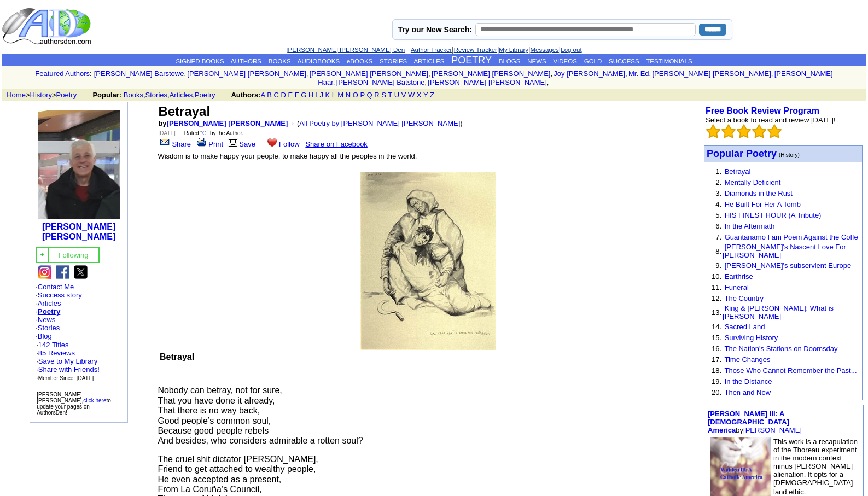 Image resolution: width=868 pixels, height=496 pixels. Describe the element at coordinates (716, 392) in the screenshot. I see `font: 20.` at that location.